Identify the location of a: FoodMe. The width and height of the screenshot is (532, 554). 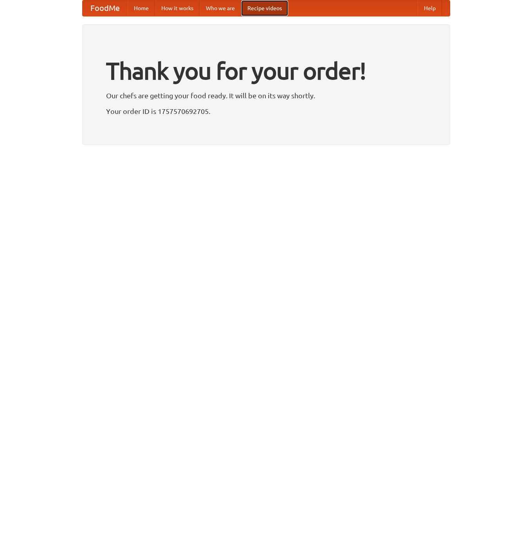
(105, 8).